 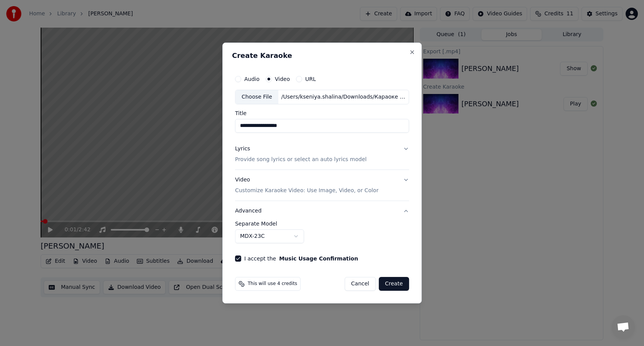 I want to click on button: VideoCustomize Karaoke Video: Use Image, Video, or Color, so click(x=322, y=185).